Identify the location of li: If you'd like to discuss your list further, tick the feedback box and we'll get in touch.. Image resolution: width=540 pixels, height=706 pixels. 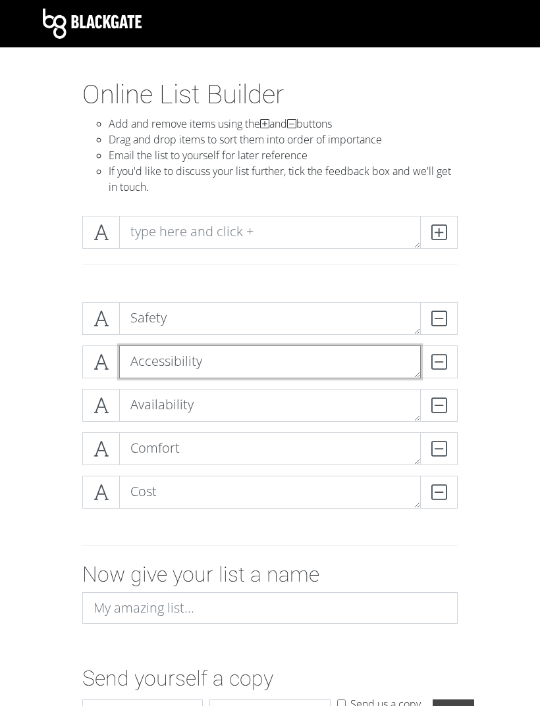
(283, 179).